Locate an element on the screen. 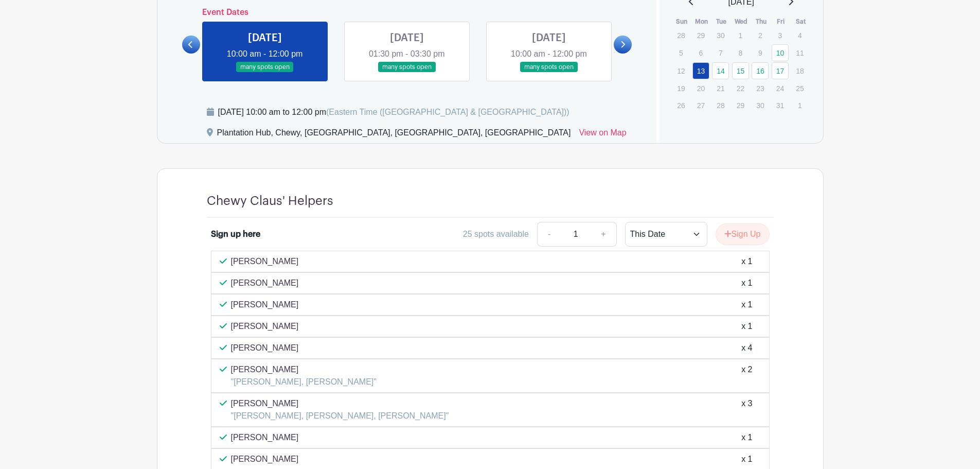  a: 15 is located at coordinates (740, 71).